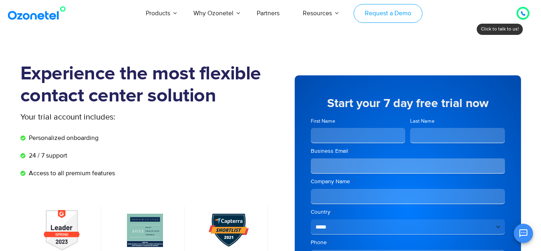  Describe the element at coordinates (523, 233) in the screenshot. I see `button: Open chat` at that location.